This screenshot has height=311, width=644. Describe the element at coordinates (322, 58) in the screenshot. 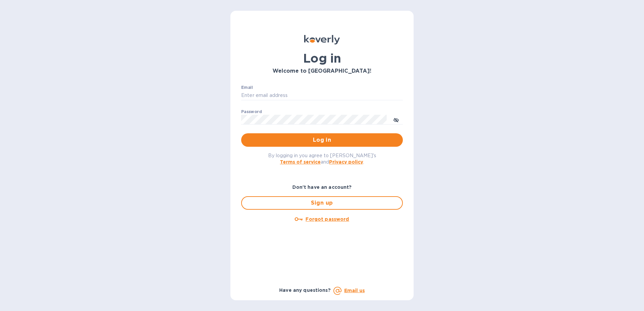

I see `h1: Log in` at that location.